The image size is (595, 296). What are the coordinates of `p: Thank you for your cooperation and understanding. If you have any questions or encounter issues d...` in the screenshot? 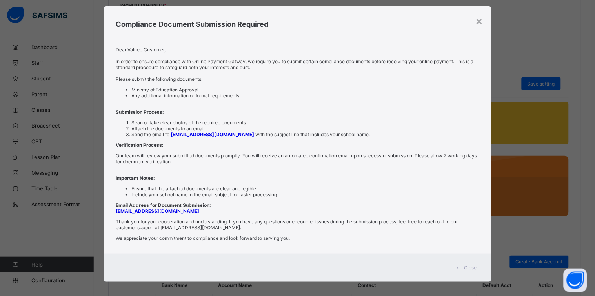 It's located at (297, 224).